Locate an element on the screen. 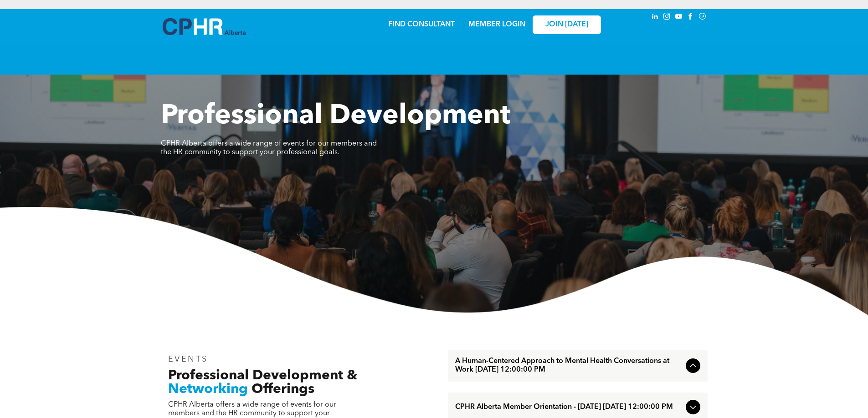 The image size is (868, 418). span: EVENTS is located at coordinates (188, 360).